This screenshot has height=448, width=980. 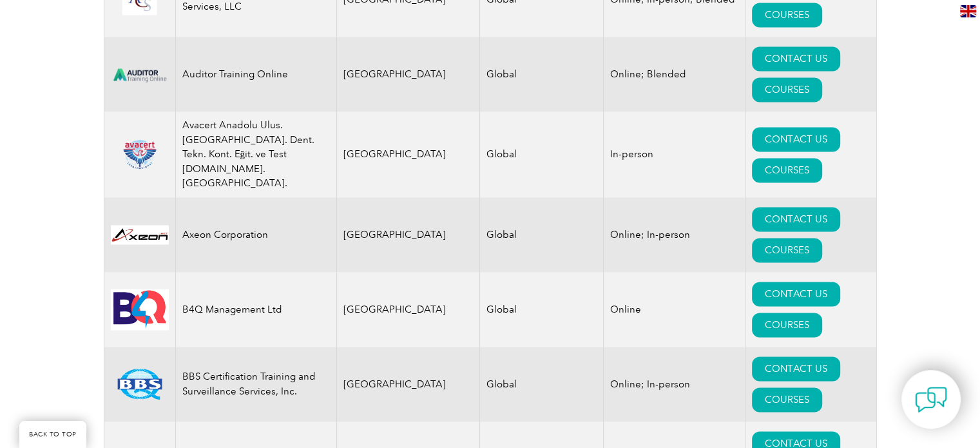 What do you see at coordinates (256, 235) in the screenshot?
I see `td: Axeon Corporation` at bounding box center [256, 235].